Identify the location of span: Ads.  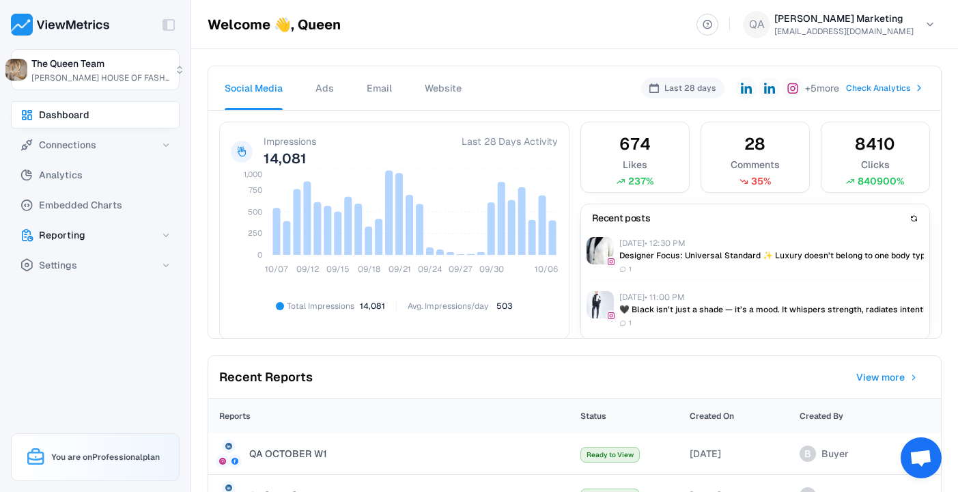
(324, 88).